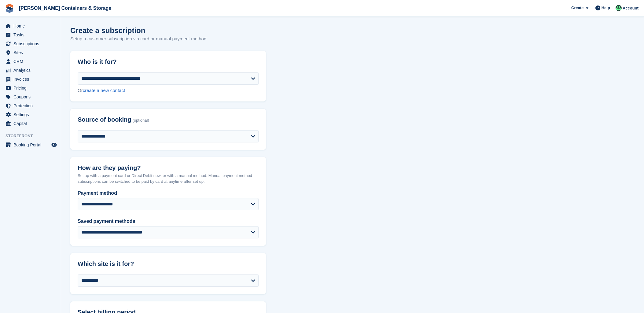  Describe the element at coordinates (32, 88) in the screenshot. I see `span: Pricing` at that location.